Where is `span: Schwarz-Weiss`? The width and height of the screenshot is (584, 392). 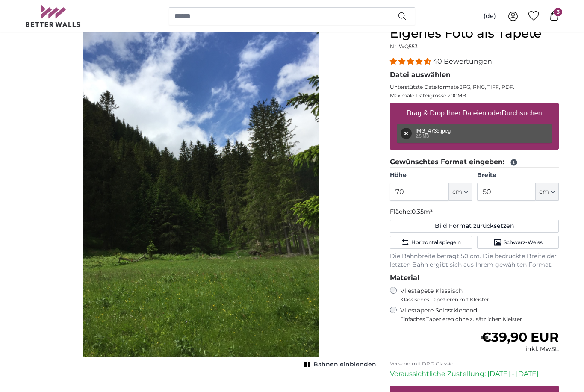 span: Schwarz-Weiss is located at coordinates (523, 243).